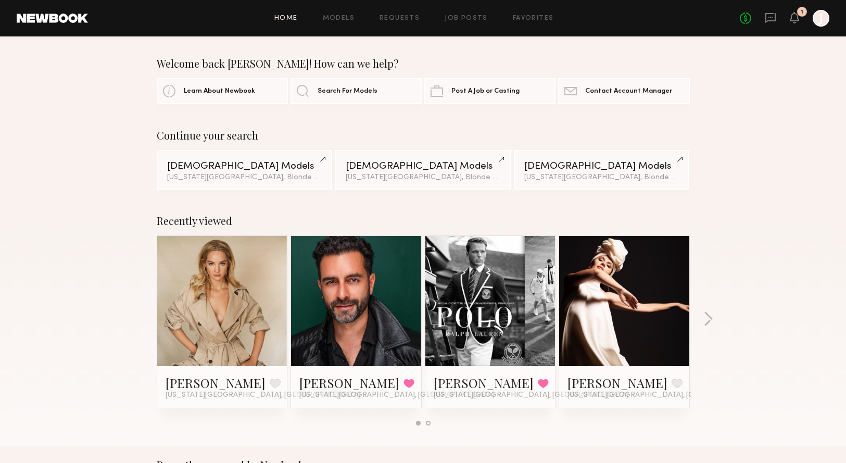 This screenshot has width=846, height=463. What do you see at coordinates (286, 18) in the screenshot?
I see `a: Home` at bounding box center [286, 18].